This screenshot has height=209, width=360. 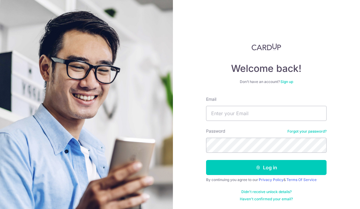 I want to click on a: Privacy Policy, so click(x=271, y=180).